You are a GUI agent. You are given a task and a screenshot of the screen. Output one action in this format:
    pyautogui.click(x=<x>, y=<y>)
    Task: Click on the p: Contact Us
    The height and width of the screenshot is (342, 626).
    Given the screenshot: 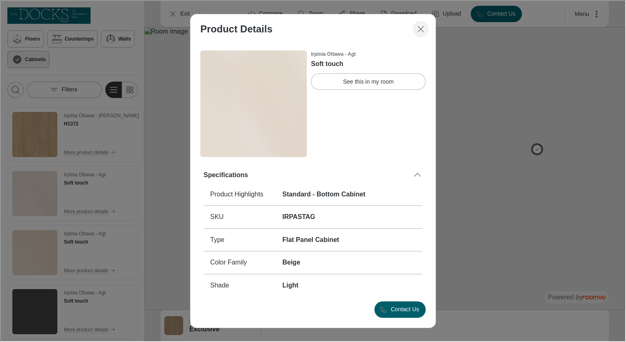 What is the action you would take?
    pyautogui.click(x=404, y=309)
    